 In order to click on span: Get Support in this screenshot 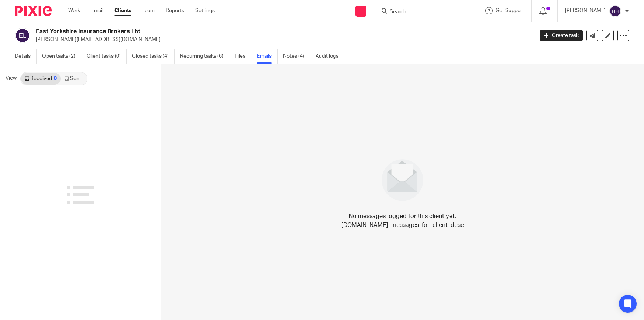, I will do `click(510, 11)`.